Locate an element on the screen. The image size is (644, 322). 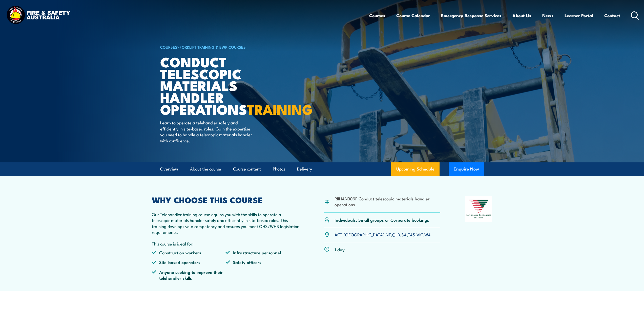
a: Learner Portal is located at coordinates (579, 15).